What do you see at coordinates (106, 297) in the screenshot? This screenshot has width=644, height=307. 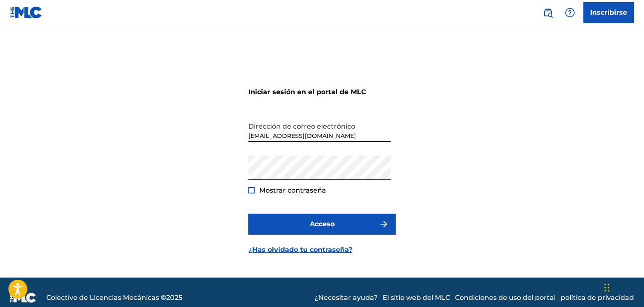 I see `font: Colectivo de Licencias Mecánicas ©` at bounding box center [106, 297].